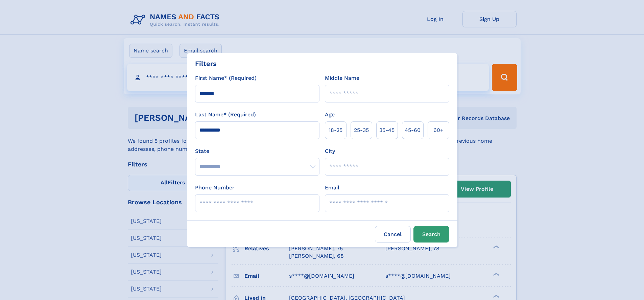  What do you see at coordinates (214, 188) in the screenshot?
I see `label: Phone Number` at bounding box center [214, 188].